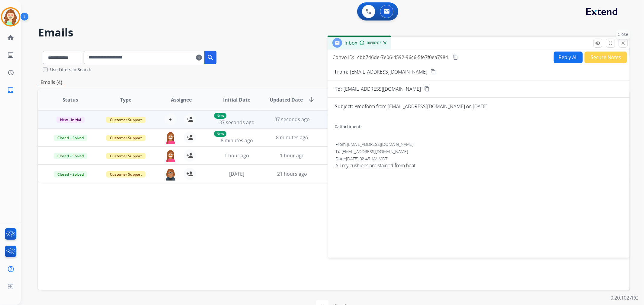 The image size is (644, 305). Describe the element at coordinates (623, 43) in the screenshot. I see `mat-icon: close` at that location.